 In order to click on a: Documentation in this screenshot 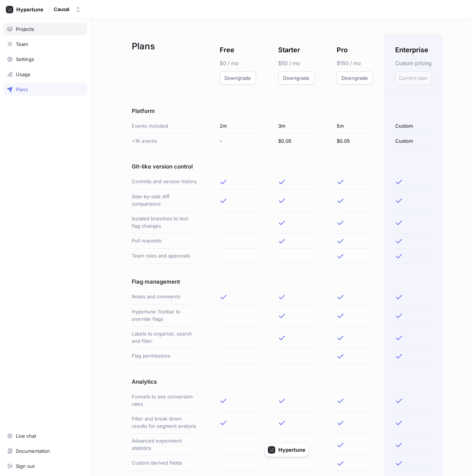, I will do `click(45, 451)`.